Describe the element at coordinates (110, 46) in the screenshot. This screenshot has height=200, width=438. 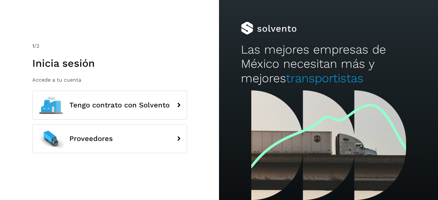
I see `div: /2` at that location.